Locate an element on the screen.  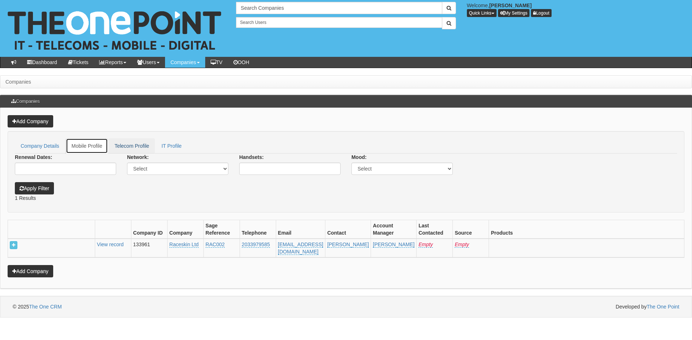
a: Raceskin Ltd is located at coordinates (184, 244).